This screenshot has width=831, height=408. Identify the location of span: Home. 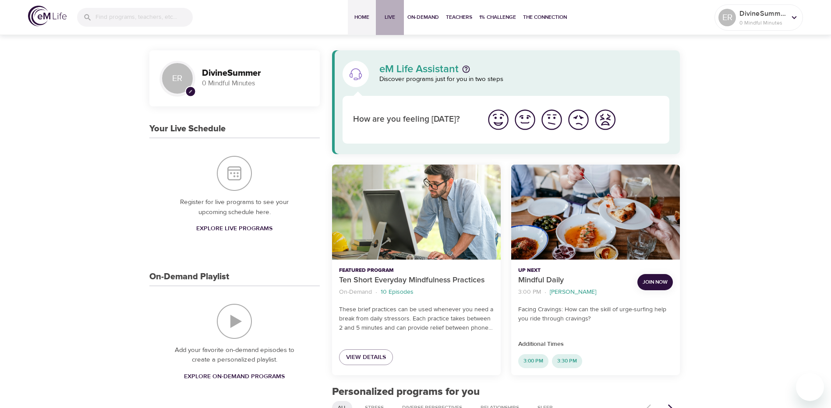
(362, 17).